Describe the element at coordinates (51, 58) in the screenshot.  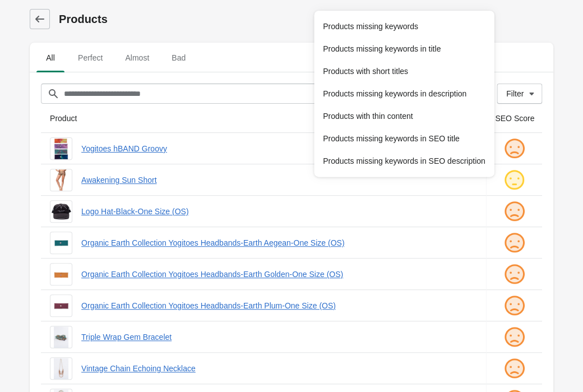
I see `button: All` at that location.